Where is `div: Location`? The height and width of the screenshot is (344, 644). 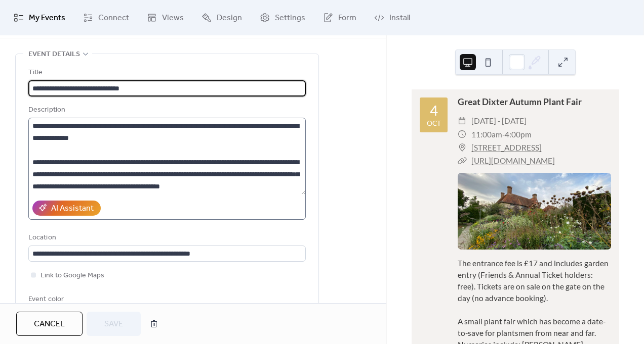
div: Location is located at coordinates (166, 238).